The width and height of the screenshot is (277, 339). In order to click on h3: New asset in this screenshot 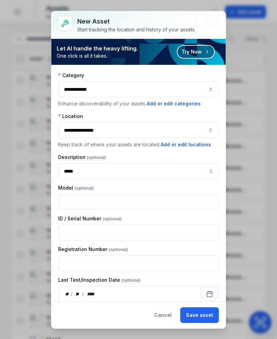, I will do `click(136, 22)`.